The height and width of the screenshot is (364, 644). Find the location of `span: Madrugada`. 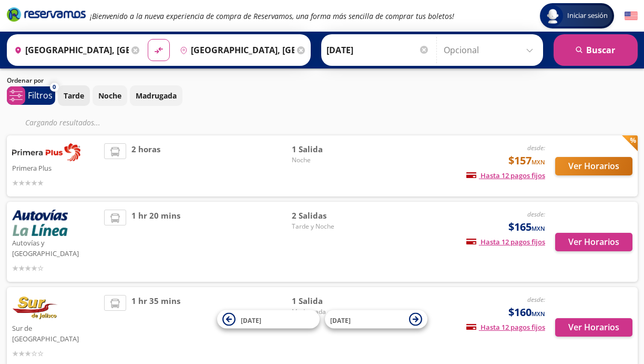

span: Madrugada is located at coordinates (329, 312).